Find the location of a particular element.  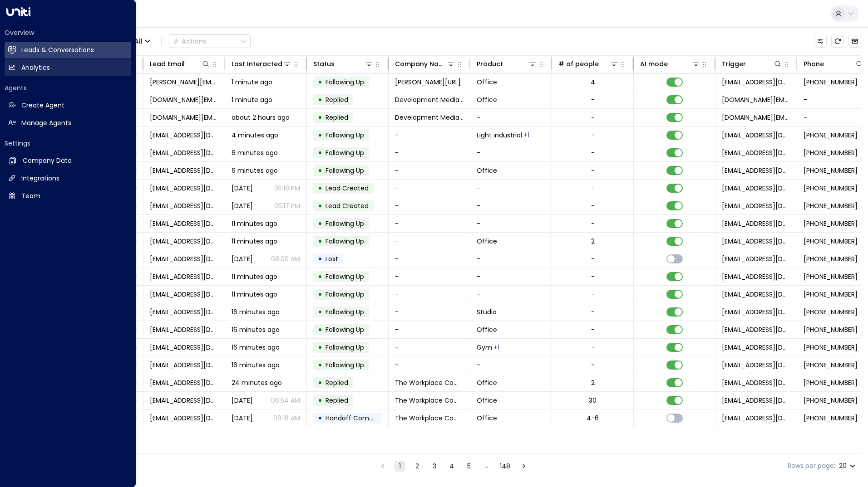

div: AI mode is located at coordinates (653, 64).